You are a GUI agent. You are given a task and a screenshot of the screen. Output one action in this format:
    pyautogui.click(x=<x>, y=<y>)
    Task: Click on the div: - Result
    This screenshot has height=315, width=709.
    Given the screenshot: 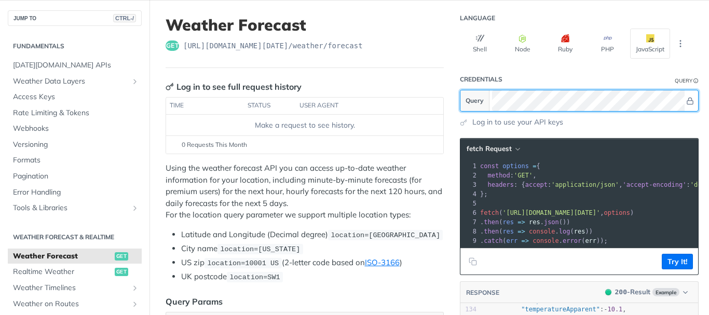 What is the action you would take?
    pyautogui.click(x=633, y=292)
    